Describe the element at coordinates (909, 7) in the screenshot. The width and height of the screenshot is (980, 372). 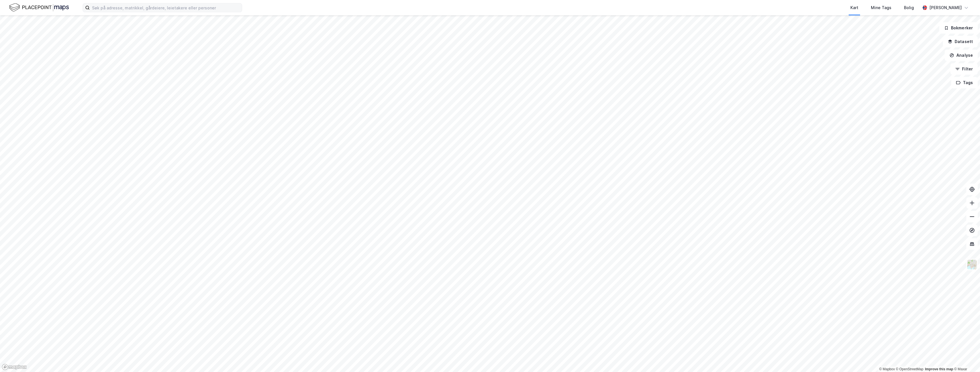
I see `div: Bolig` at that location.